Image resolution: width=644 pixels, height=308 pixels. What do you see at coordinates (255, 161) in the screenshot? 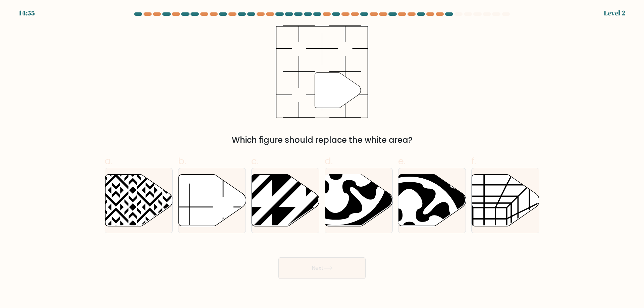
I see `span: c.` at bounding box center [255, 161].